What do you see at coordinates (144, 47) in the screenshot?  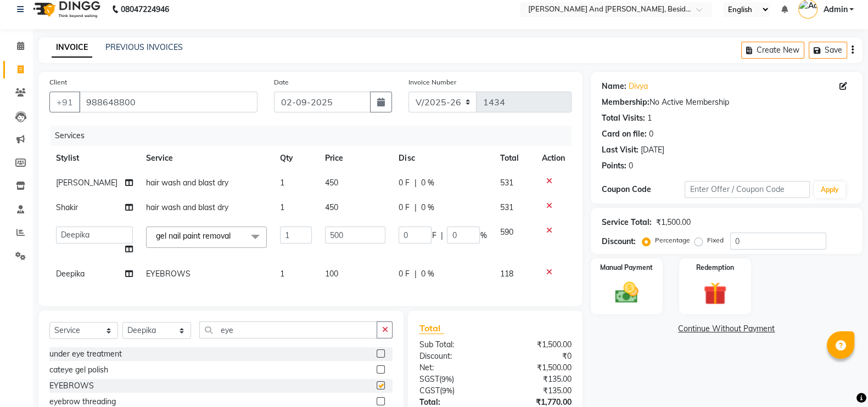 I see `a: PREVIOUS INVOICES` at bounding box center [144, 47].